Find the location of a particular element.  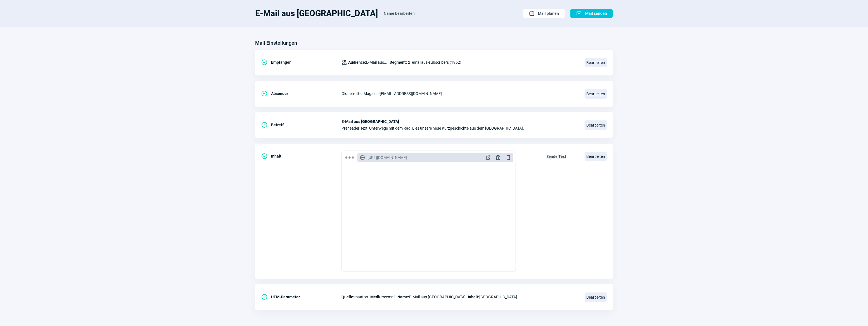

div: Empfänger is located at coordinates (302, 62).